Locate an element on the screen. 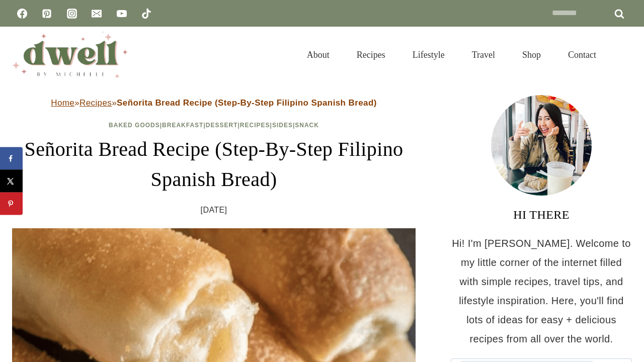 The image size is (644, 362). a: Baked Goods is located at coordinates (134, 125).